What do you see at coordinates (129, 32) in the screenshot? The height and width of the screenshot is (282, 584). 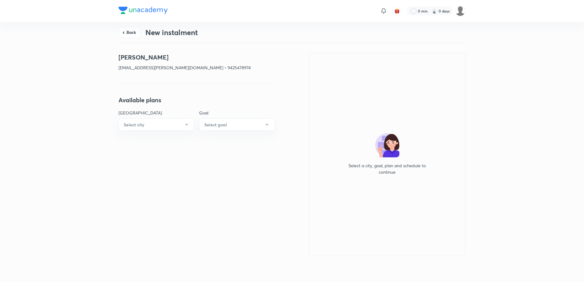 I see `button: Back` at bounding box center [129, 32].